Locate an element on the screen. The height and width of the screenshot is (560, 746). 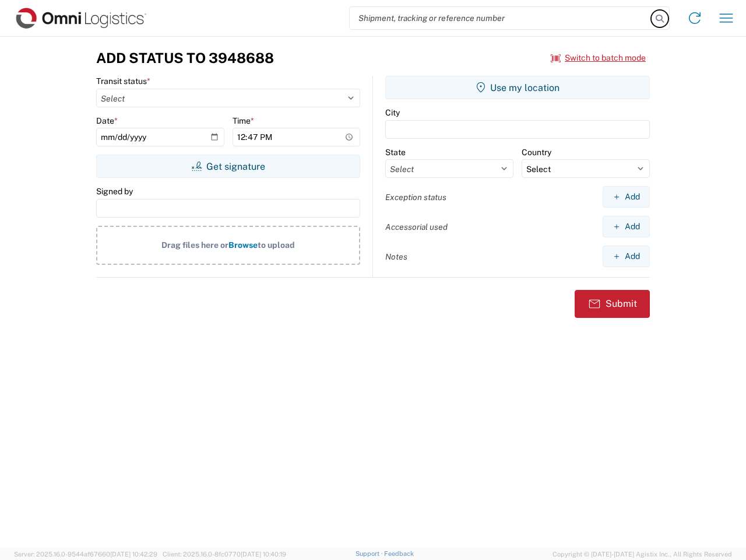
a: Support is located at coordinates (370, 553).